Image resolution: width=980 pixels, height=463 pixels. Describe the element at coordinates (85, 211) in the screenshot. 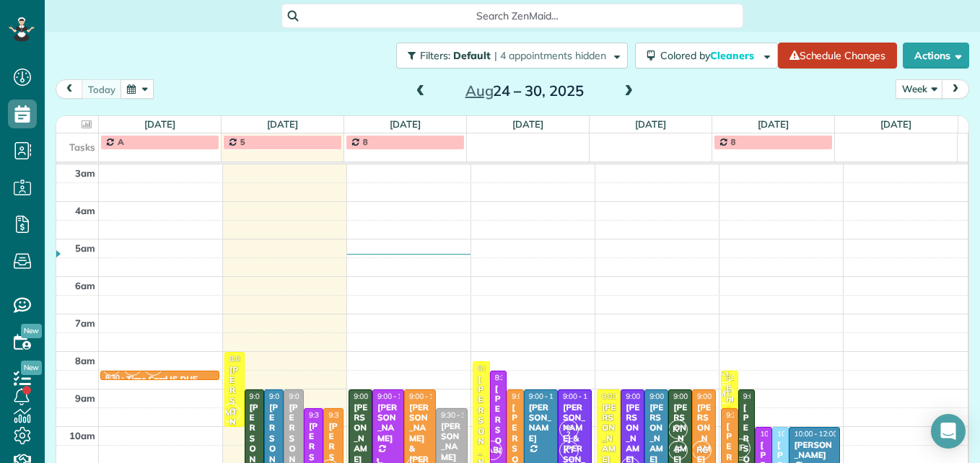

I see `span: 4am` at that location.